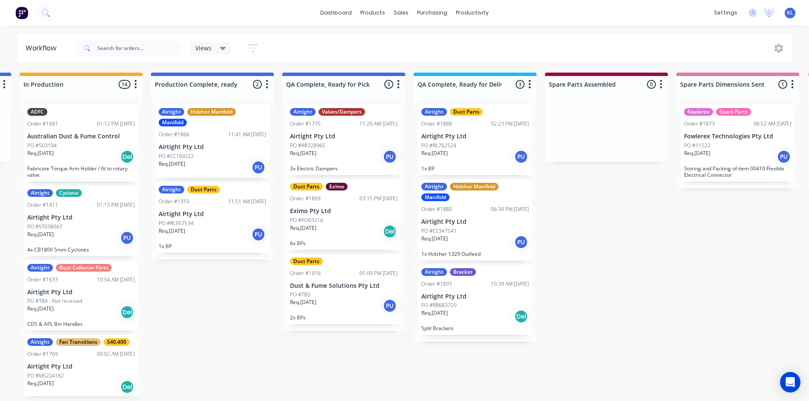 The width and height of the screenshot is (809, 401). Describe the element at coordinates (439, 145) in the screenshot. I see `p: PO #RL762524` at that location.